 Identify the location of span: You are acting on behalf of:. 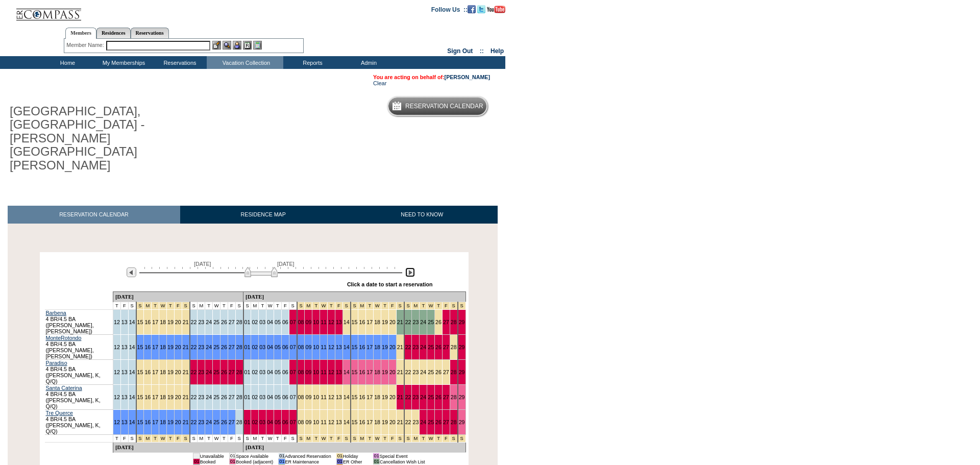
(431, 77).